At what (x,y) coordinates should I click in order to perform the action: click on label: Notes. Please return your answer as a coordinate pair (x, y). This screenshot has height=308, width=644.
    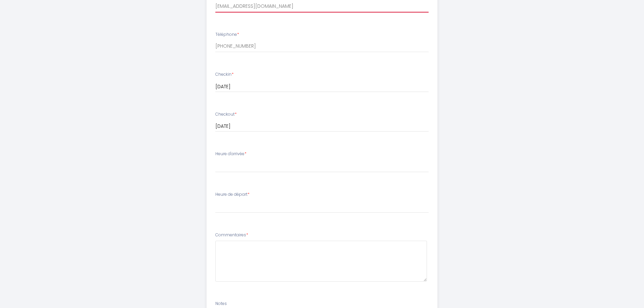
    Looking at the image, I should click on (221, 304).